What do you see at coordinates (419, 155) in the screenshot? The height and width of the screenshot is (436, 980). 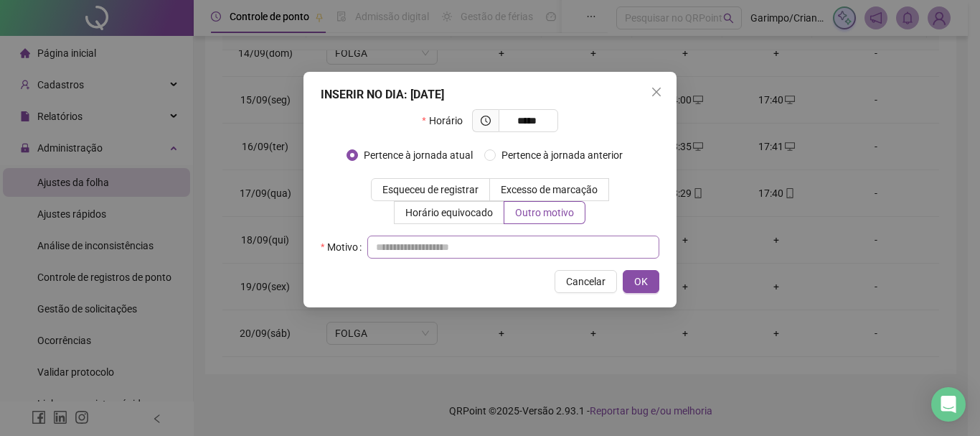 I see `span: Pertence à jornada atual` at bounding box center [419, 155].